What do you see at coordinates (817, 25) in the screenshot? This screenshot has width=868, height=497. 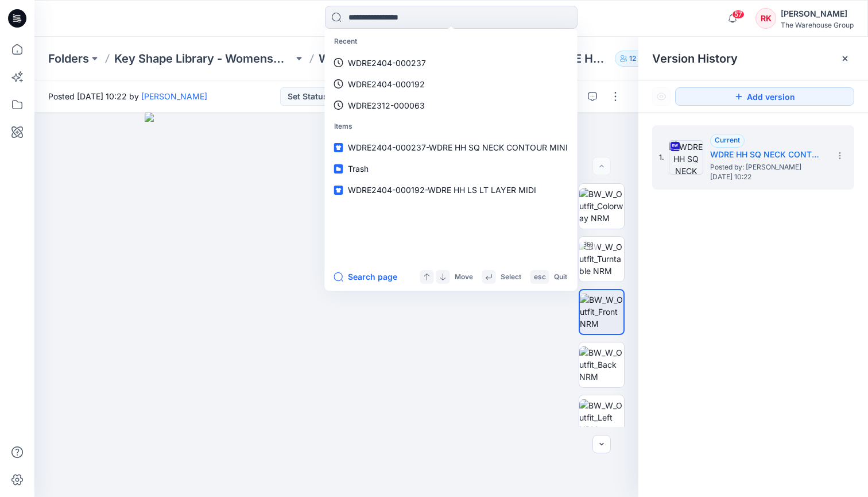 I see `div: The Warehouse Group` at bounding box center [817, 25].